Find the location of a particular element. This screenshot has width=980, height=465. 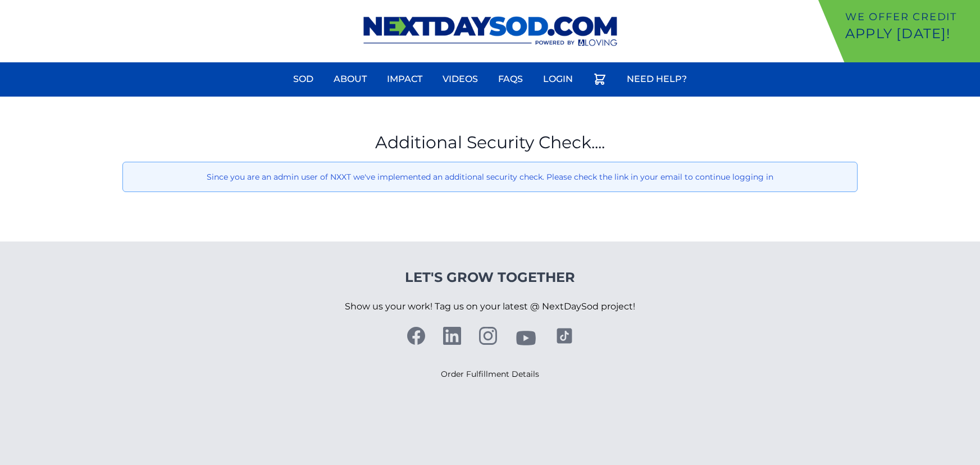

h1: Additional Security Check.... is located at coordinates (490, 142).